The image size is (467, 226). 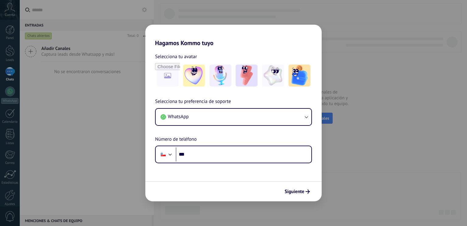 What do you see at coordinates (273, 75) in the screenshot?
I see `img: -4.jpeg` at bounding box center [273, 75].